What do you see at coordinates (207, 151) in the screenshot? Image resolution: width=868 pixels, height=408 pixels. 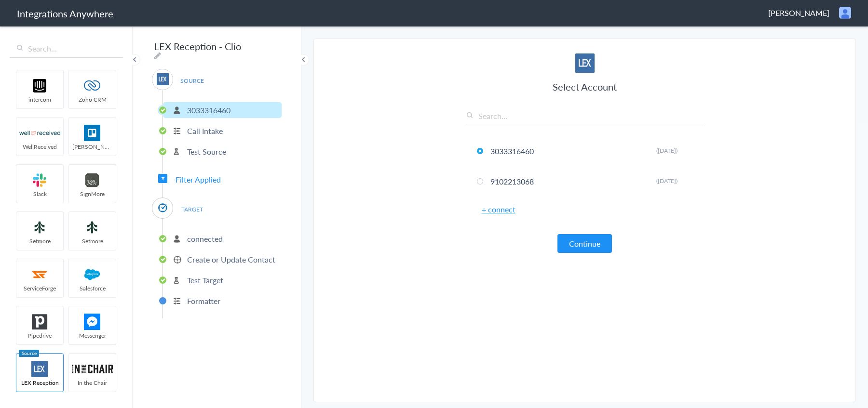 I see `p: Test Source` at bounding box center [207, 151].